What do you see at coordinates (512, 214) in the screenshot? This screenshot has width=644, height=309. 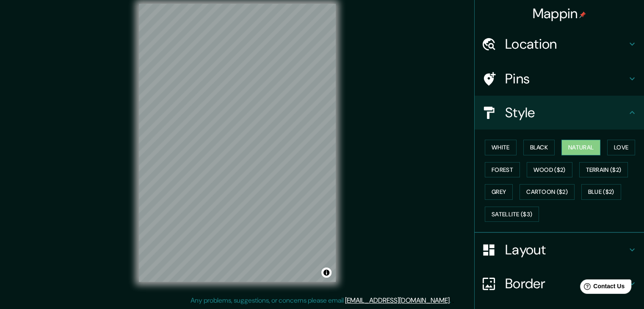 I see `button: Satellite ($3)` at bounding box center [512, 214].